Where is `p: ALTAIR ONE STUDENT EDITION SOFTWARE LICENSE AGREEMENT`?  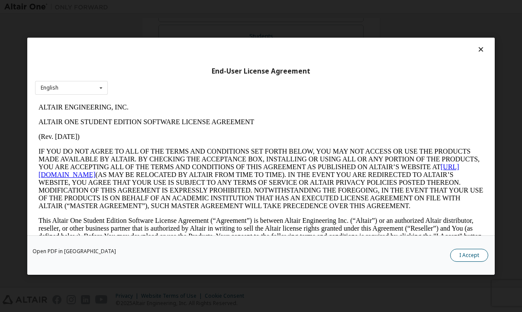 p: ALTAIR ONE STUDENT EDITION SOFTWARE LICENSE AGREEMENT is located at coordinates (226, 22).